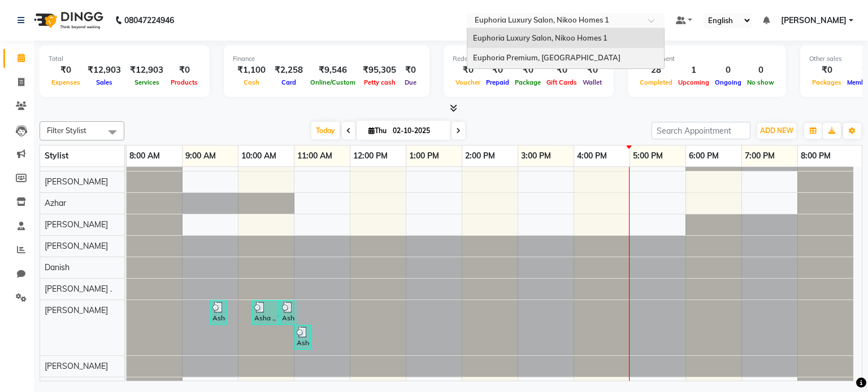 The width and height of the screenshot is (868, 392). I want to click on a: 4:00 PM, so click(592, 156).